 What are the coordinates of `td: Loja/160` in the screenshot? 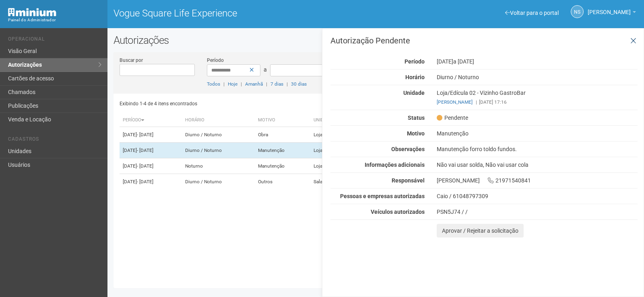 It's located at (343, 134).